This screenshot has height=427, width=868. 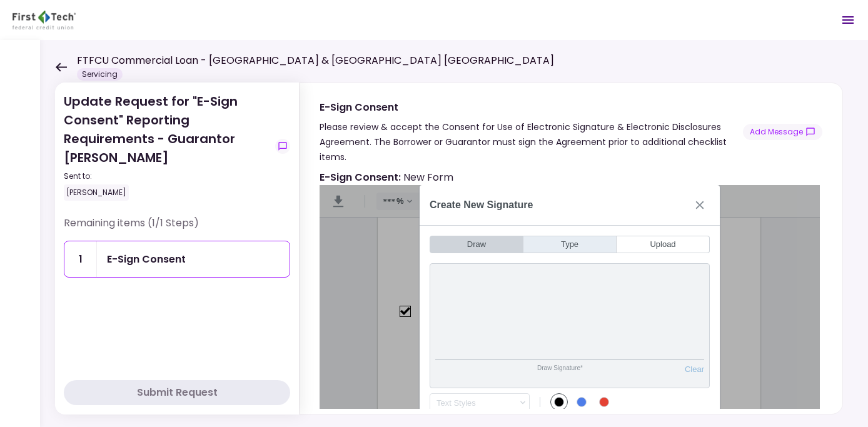 I want to click on a: 1E-Sign Consent, so click(x=177, y=259).